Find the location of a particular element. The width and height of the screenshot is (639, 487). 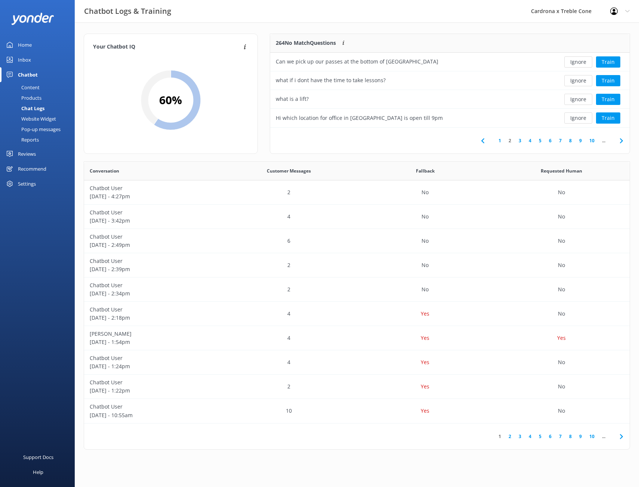

h2: 60 % is located at coordinates (170, 100).